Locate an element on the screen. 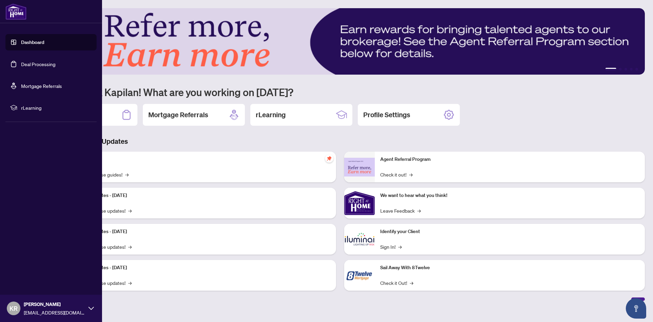 This screenshot has width=653, height=322. button: 3 is located at coordinates (626, 69).